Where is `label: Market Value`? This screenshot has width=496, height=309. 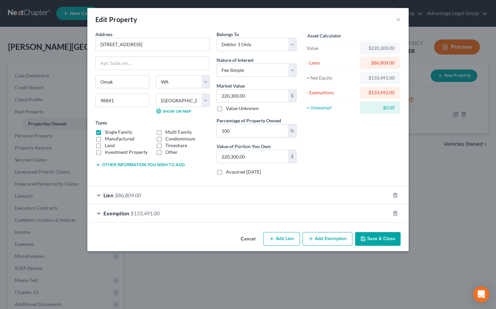 label: Market Value is located at coordinates (230, 86).